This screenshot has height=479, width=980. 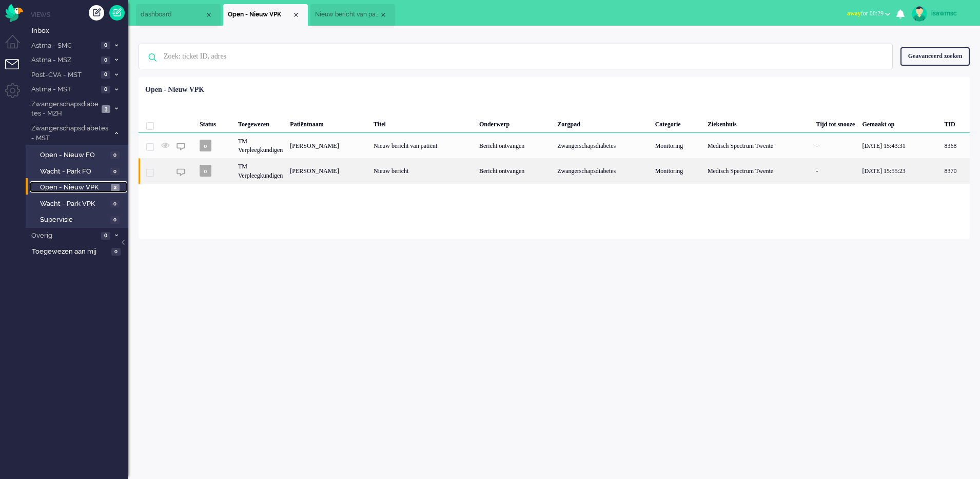 What do you see at coordinates (178, 15) in the screenshot?
I see `li: Dashboard` at bounding box center [178, 15].